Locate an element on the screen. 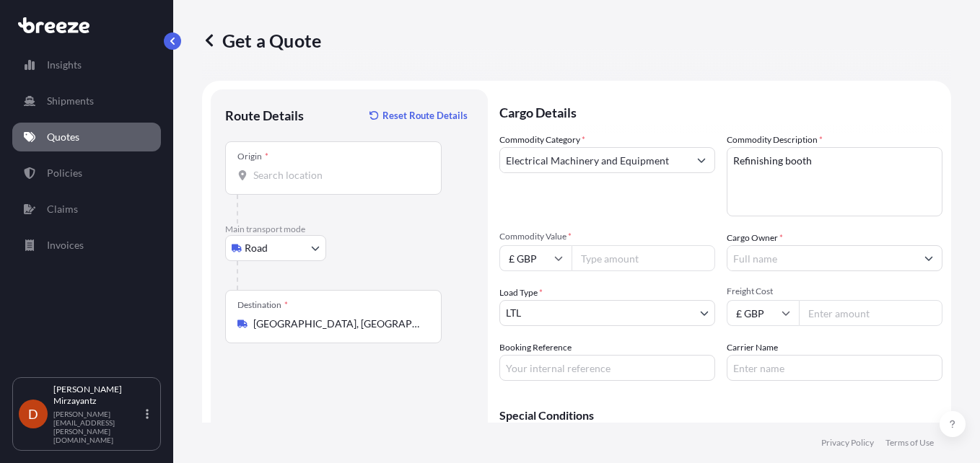  input: Type amount is located at coordinates (643, 258).